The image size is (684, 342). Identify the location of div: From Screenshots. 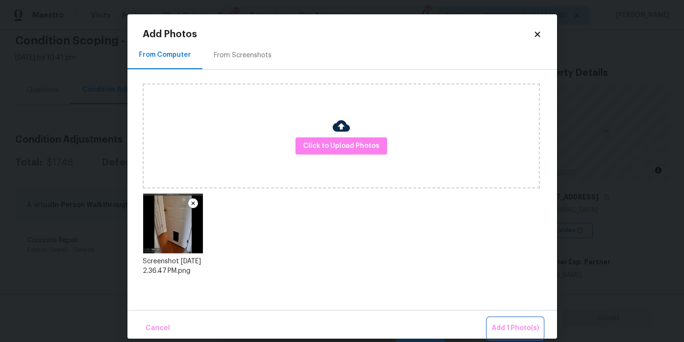
(242, 55).